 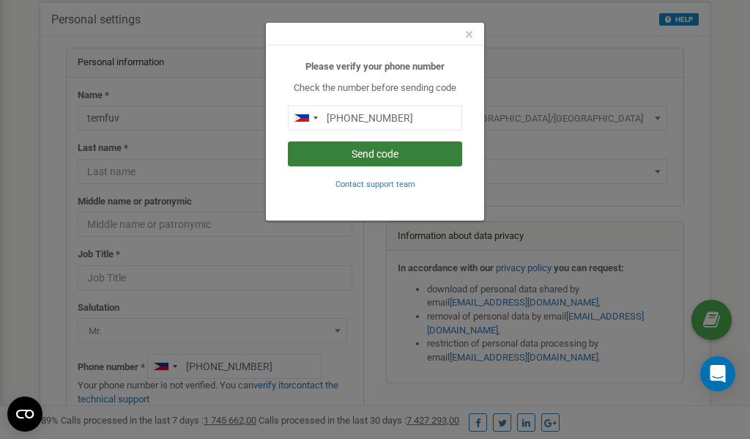 What do you see at coordinates (469, 34) in the screenshot?
I see `button: Close` at bounding box center [469, 34].